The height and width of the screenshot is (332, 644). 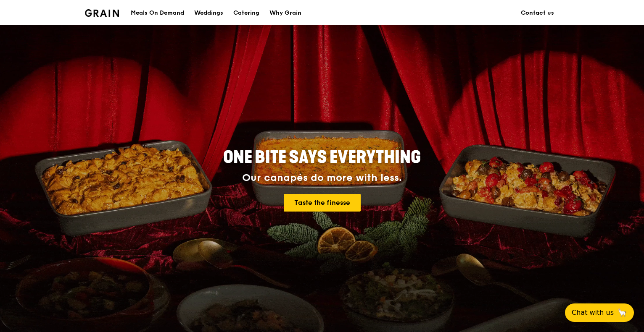 I want to click on a: Weddings, so click(x=209, y=13).